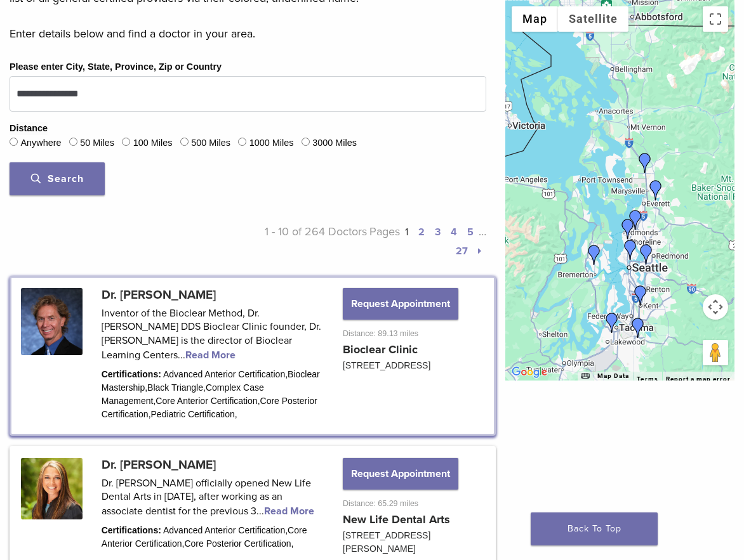 The width and height of the screenshot is (744, 560). Describe the element at coordinates (715, 353) in the screenshot. I see `button: Drag Pegman onto the map to open Street View` at that location.